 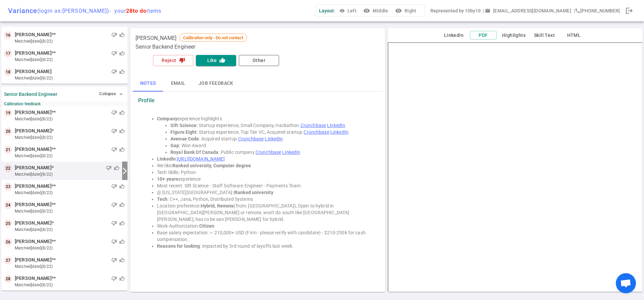 What do you see at coordinates (264, 199) in the screenshot?
I see `li: : C++, Java, Python, Distributed Systems` at bounding box center [264, 199].